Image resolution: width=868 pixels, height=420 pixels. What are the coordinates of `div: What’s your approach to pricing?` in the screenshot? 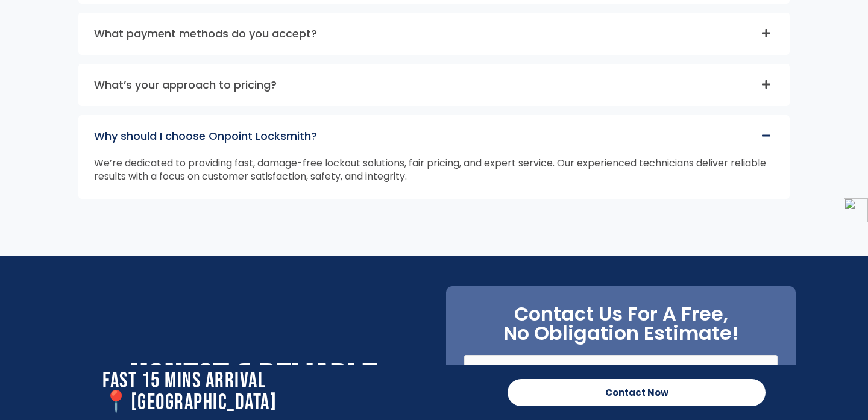 It's located at (434, 85).